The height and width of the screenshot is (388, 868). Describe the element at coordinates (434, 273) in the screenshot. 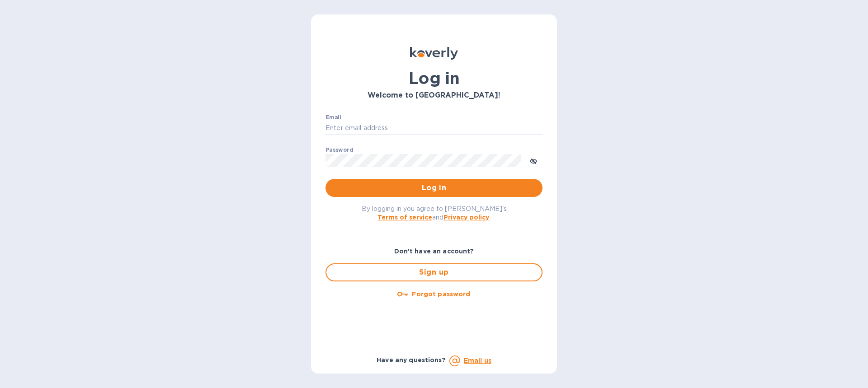

I see `button: Sign up` at that location.